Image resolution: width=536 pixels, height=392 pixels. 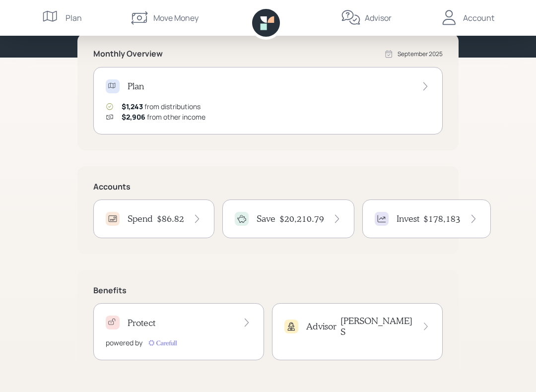 What do you see at coordinates (420, 54) in the screenshot?
I see `div: September 2025` at bounding box center [420, 54].